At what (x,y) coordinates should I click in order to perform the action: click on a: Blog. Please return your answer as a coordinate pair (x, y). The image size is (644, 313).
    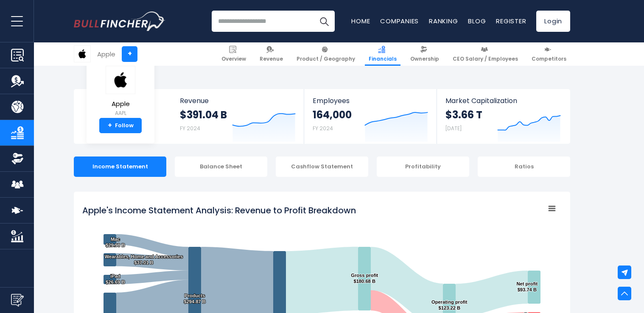
    Looking at the image, I should click on (477, 21).